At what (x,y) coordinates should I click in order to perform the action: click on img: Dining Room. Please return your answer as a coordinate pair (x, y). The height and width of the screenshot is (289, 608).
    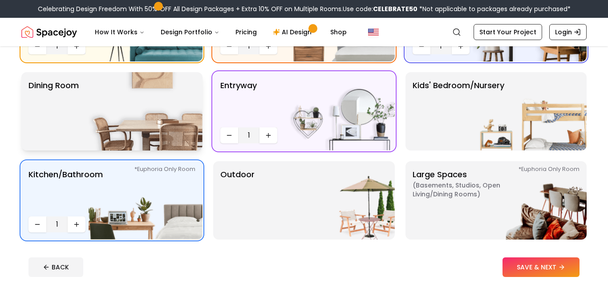
    Looking at the image, I should click on (146, 111).